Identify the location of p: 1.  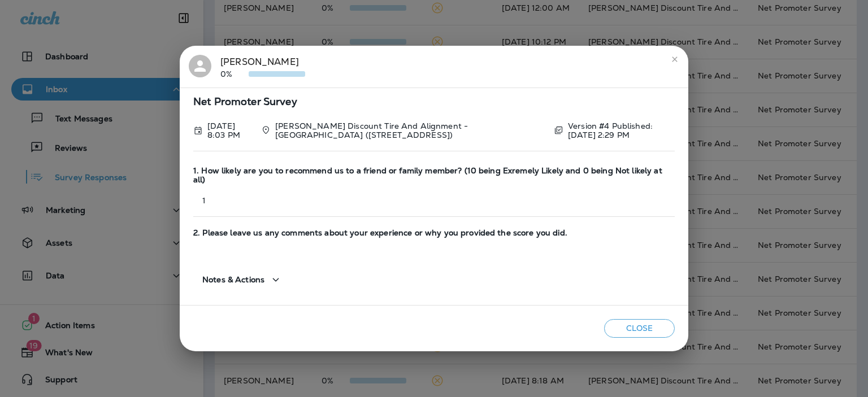
(434, 201).